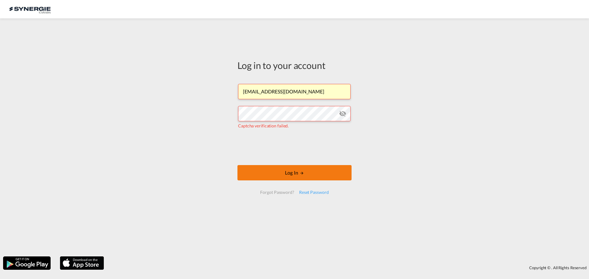 This screenshot has width=589, height=279. Describe the element at coordinates (294, 173) in the screenshot. I see `button: LOGIN` at that location.